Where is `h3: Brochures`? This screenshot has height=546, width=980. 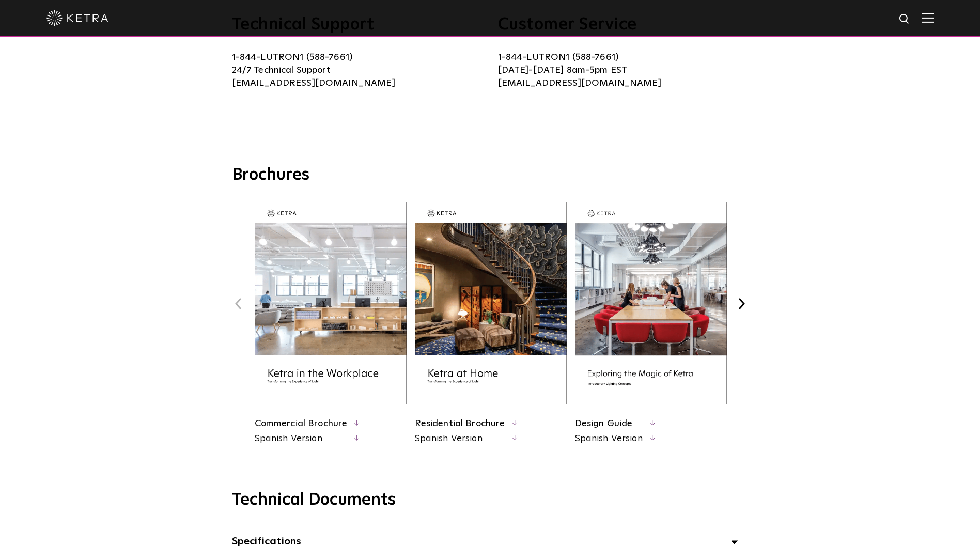
h3: Brochures is located at coordinates (490, 176).